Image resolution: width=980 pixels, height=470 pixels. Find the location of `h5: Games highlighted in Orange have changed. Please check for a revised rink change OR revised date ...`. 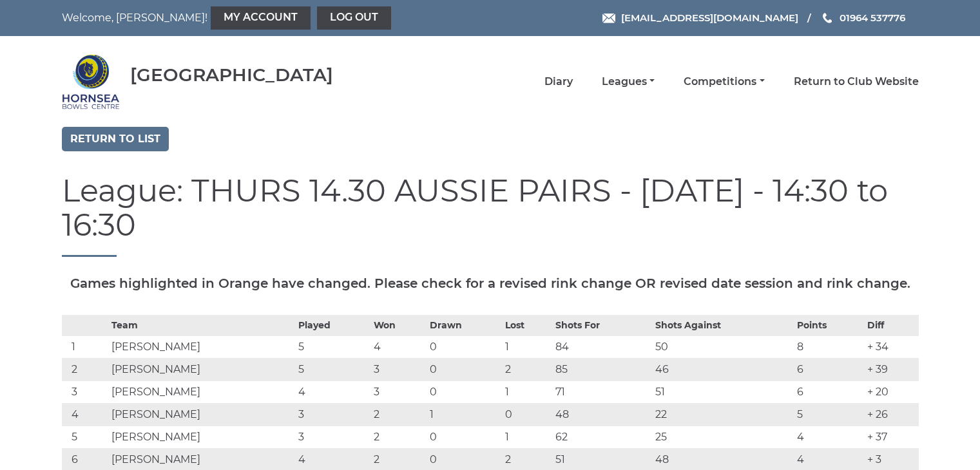

h5: Games highlighted in Orange have changed. Please check for a revised rink change OR revised date ... is located at coordinates (490, 284).